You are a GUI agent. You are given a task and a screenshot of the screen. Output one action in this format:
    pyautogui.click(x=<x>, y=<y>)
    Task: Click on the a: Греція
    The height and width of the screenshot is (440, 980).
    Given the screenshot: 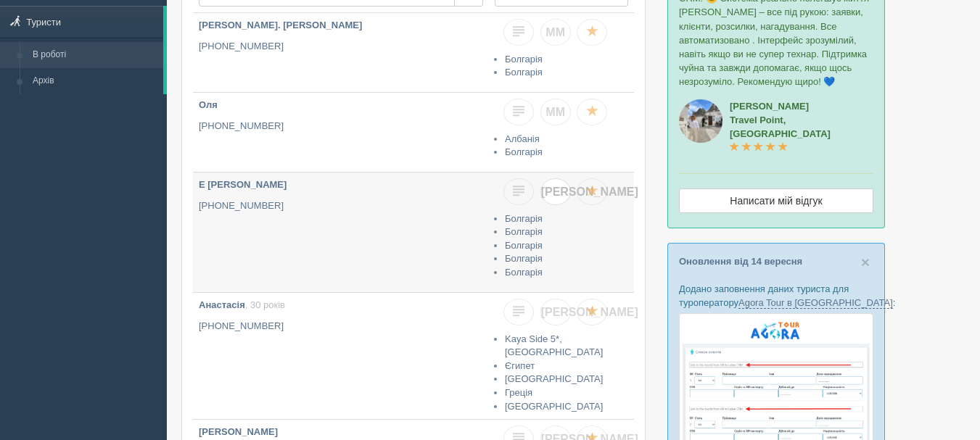 What is the action you would take?
    pyautogui.click(x=518, y=392)
    